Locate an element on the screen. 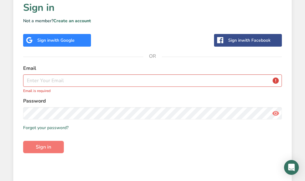  input: Enter Your Email is located at coordinates (153, 81).